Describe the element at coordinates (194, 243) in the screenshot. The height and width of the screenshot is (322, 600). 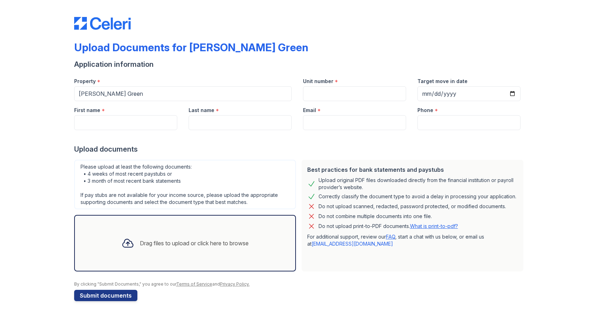
I see `div: Drag files to upload or click here to browse` at that location.